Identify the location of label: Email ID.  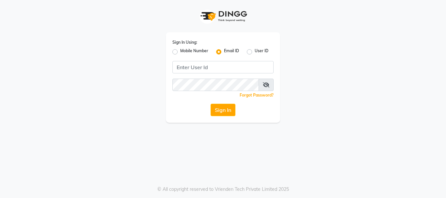
(232, 52).